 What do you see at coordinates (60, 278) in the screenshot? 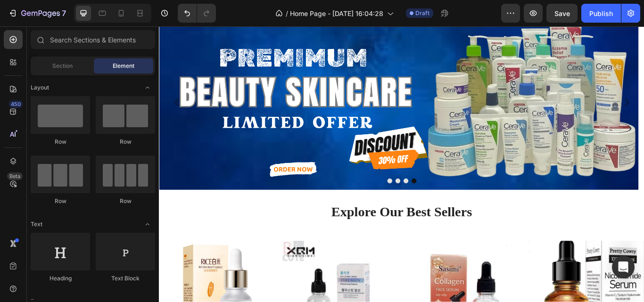
I see `div: Heading` at bounding box center [60, 278].